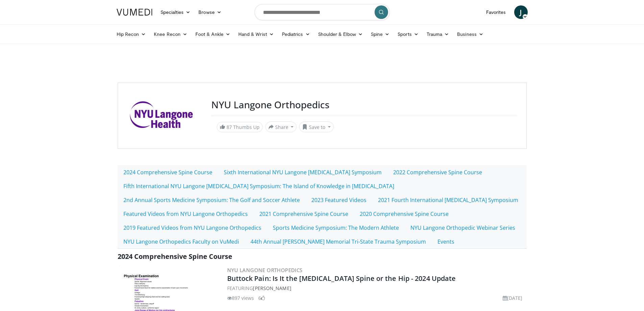 The height and width of the screenshot is (311, 644). What do you see at coordinates (496, 12) in the screenshot?
I see `a: Favorites` at bounding box center [496, 12].